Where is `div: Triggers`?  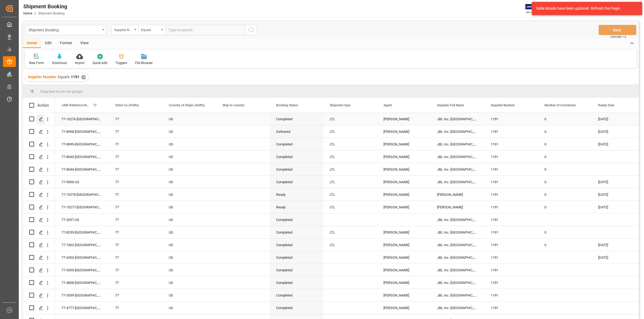 div: Triggers is located at coordinates (121, 63).